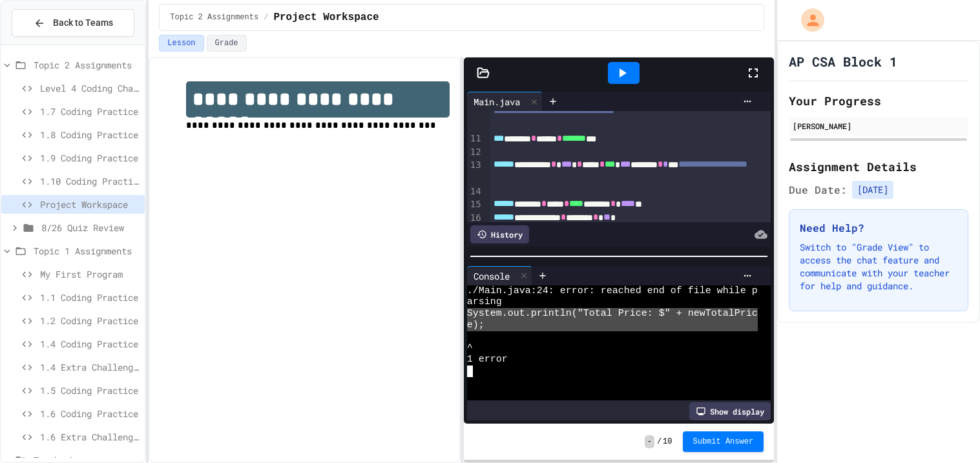 This screenshot has width=980, height=463. What do you see at coordinates (818, 190) in the screenshot?
I see `span: Due Date:` at bounding box center [818, 190].